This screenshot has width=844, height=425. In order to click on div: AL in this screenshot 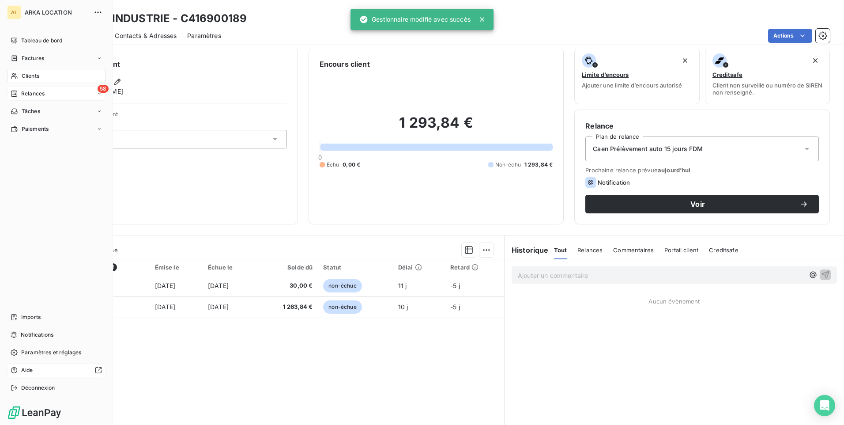, I will do `click(14, 12)`.